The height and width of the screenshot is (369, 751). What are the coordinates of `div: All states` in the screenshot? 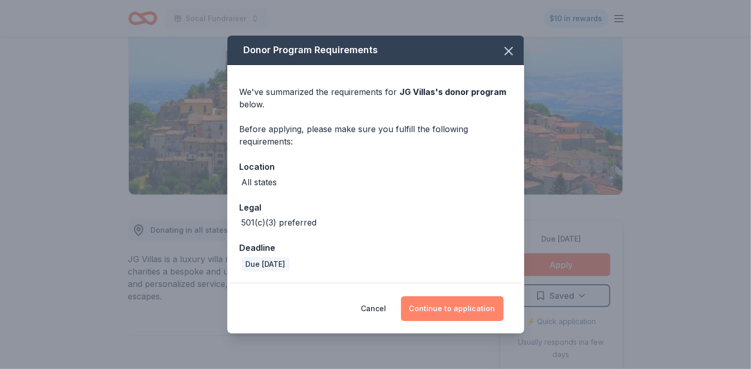 It's located at (259, 182).